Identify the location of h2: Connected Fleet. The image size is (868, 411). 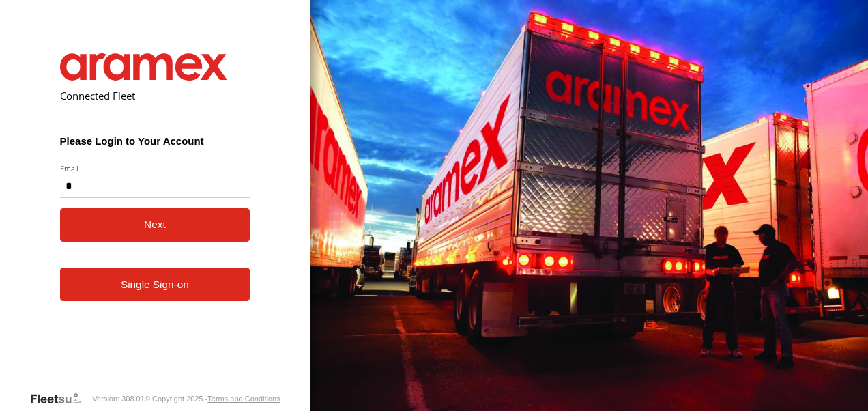
(155, 95).